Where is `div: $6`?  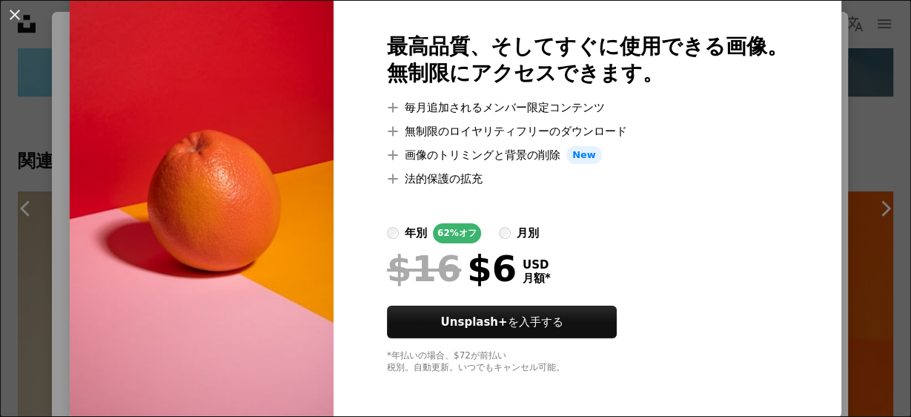
div: $6 is located at coordinates (451, 268).